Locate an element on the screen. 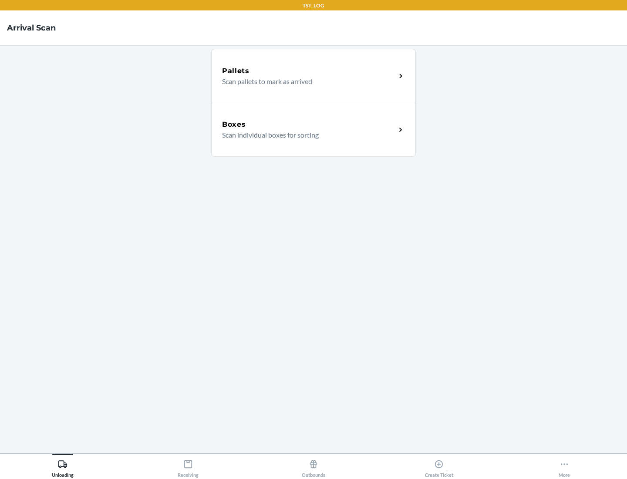 This screenshot has width=627, height=479. button: More is located at coordinates (564, 465).